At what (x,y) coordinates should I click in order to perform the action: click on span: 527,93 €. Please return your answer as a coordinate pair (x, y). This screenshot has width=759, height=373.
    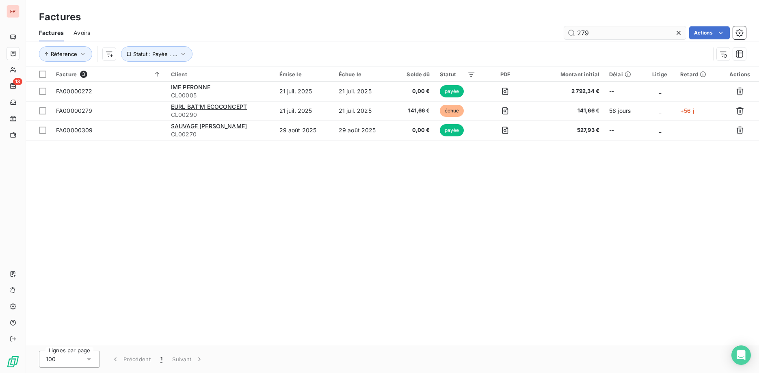
    Looking at the image, I should click on (567, 130).